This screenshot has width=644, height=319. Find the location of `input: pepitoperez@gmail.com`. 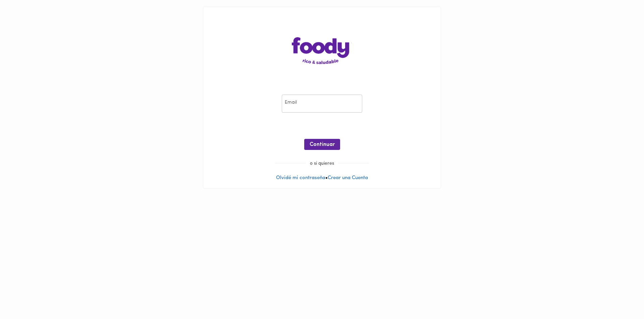

input: pepitoperez@gmail.com is located at coordinates (322, 104).